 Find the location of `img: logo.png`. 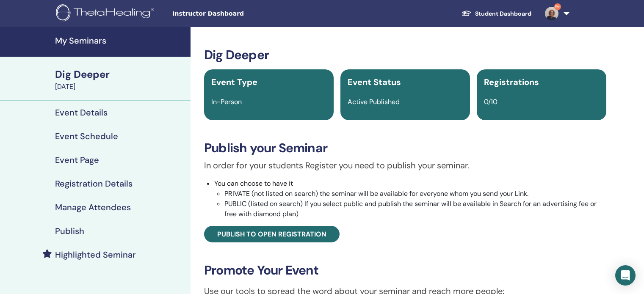

img: logo.png is located at coordinates (106, 14).